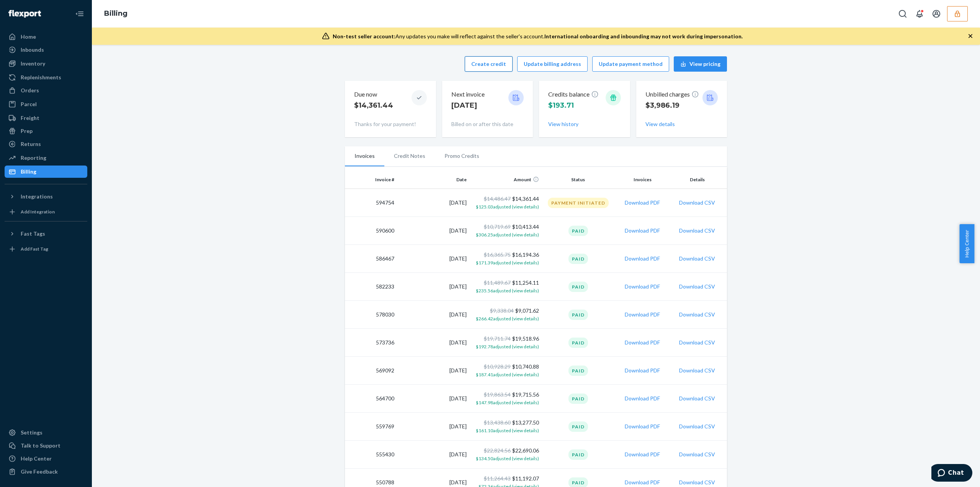 This screenshot has height=487, width=980. What do you see at coordinates (506, 371) in the screenshot?
I see `td: $10,740.88` at bounding box center [506, 371].